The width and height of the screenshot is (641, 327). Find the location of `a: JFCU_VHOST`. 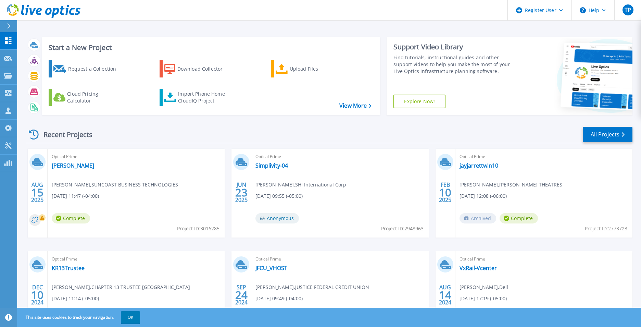

a: JFCU_VHOST is located at coordinates (271, 268).